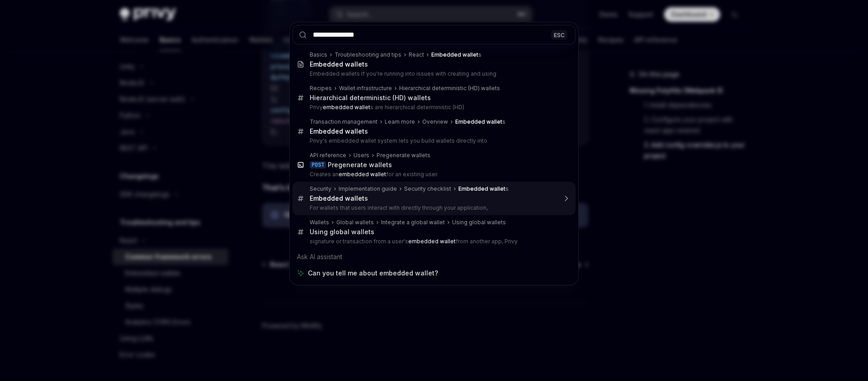 This screenshot has width=868, height=381. Describe the element at coordinates (400, 122) in the screenshot. I see `div: Learn more` at that location.